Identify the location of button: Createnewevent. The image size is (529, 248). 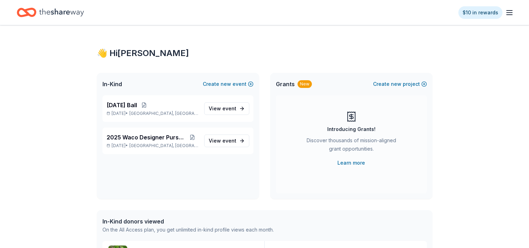
(228, 84).